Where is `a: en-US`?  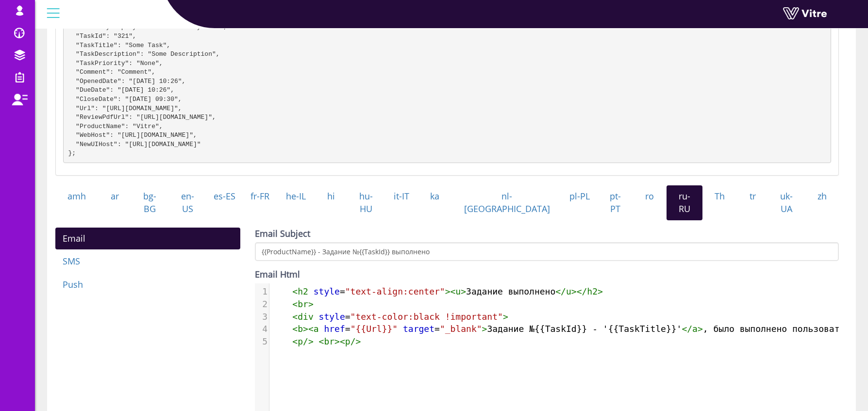
a: en-US is located at coordinates (188, 202).